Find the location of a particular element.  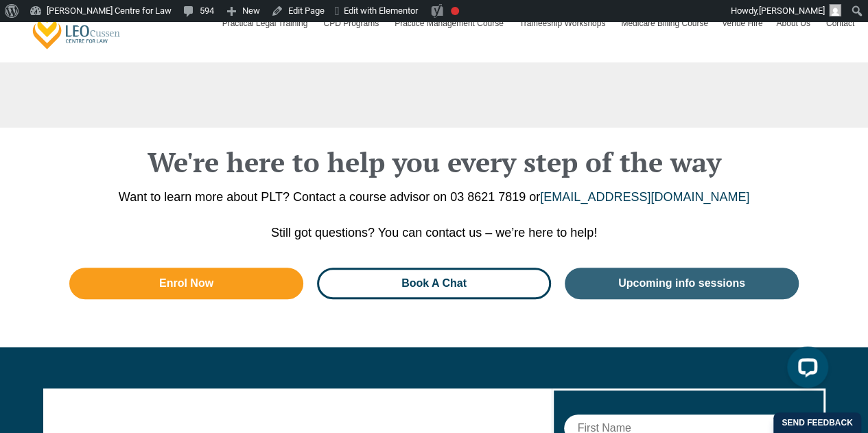

a: Upcoming info sessions is located at coordinates (681, 283).